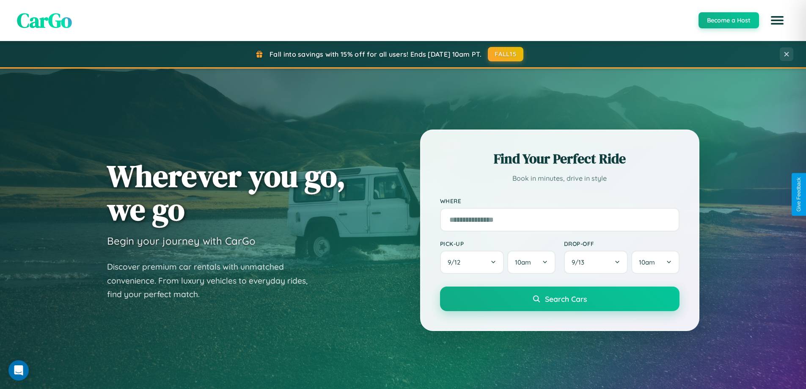  What do you see at coordinates (498, 243) in the screenshot?
I see `label: Pick-up` at bounding box center [498, 243].